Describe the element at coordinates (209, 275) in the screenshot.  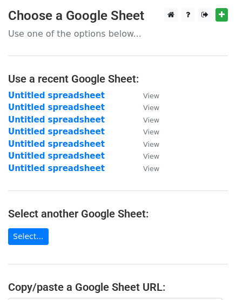
I see `div: Chat Widget` at that location.